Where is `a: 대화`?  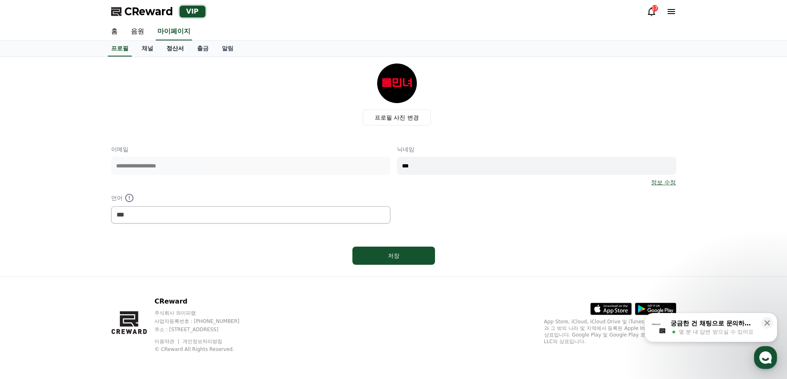 a: 대화 is located at coordinates (81, 272).